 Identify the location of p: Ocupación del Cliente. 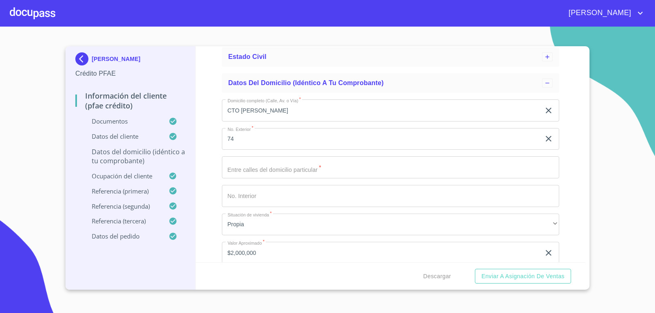
(122, 176).